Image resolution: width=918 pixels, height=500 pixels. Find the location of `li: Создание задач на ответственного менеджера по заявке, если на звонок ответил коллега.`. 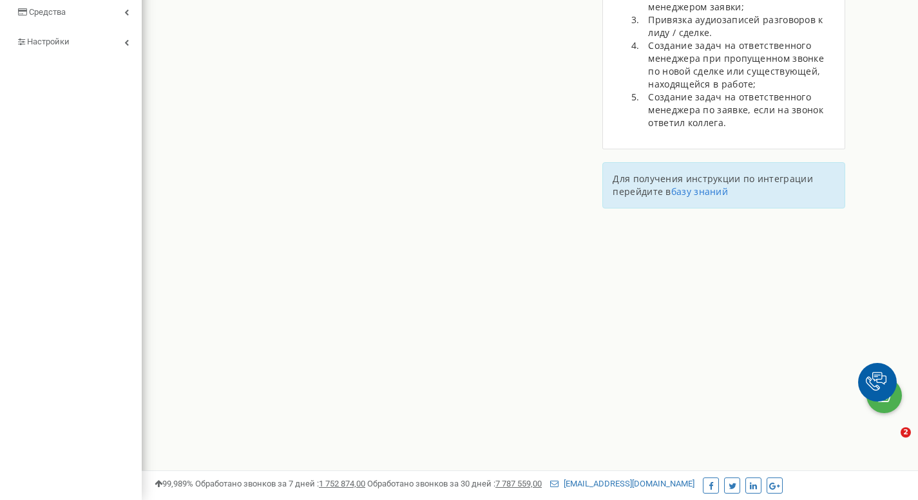

li: Создание задач на ответственного менеджера по заявке, если на звонок ответил коллега. is located at coordinates (736, 110).